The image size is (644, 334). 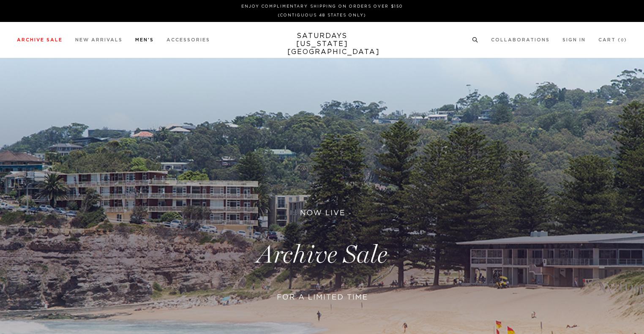 What do you see at coordinates (573, 40) in the screenshot?
I see `a: Sign In` at bounding box center [573, 40].